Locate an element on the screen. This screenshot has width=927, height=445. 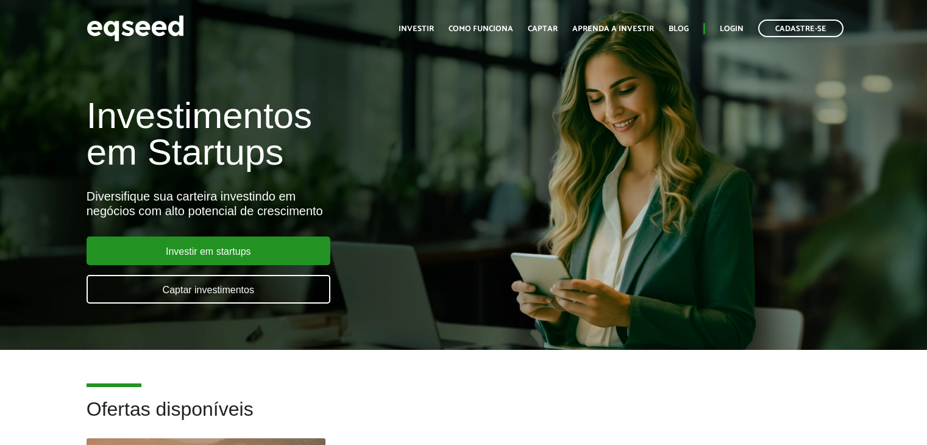
h1: Investimentos em Startups is located at coordinates (309, 134).